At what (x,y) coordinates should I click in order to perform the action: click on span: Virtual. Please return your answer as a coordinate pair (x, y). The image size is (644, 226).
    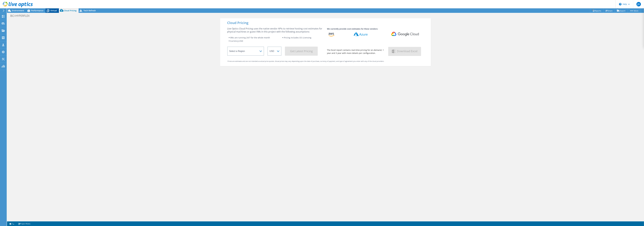
    Looking at the image, I should click on (54, 10).